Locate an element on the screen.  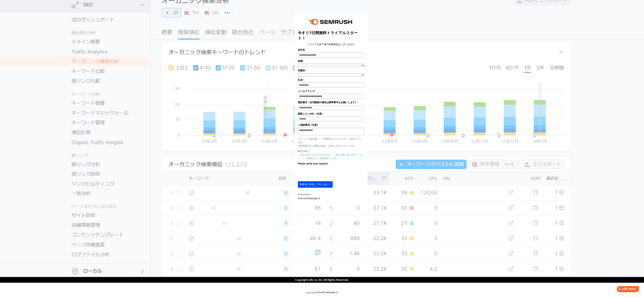
p: にご同意の上、お申込みください。 is located at coordinates (331, 156).